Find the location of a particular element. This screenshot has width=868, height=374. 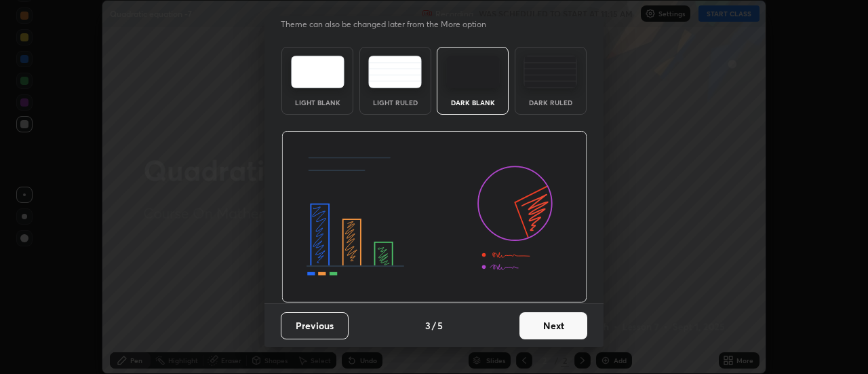

button: Previous is located at coordinates (315, 326).